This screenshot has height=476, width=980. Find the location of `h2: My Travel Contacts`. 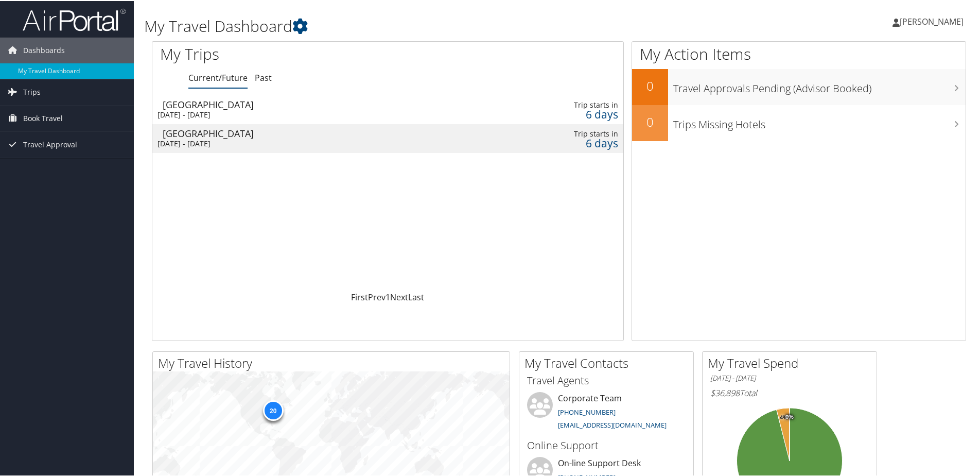

h2: My Travel Contacts is located at coordinates (609, 362).